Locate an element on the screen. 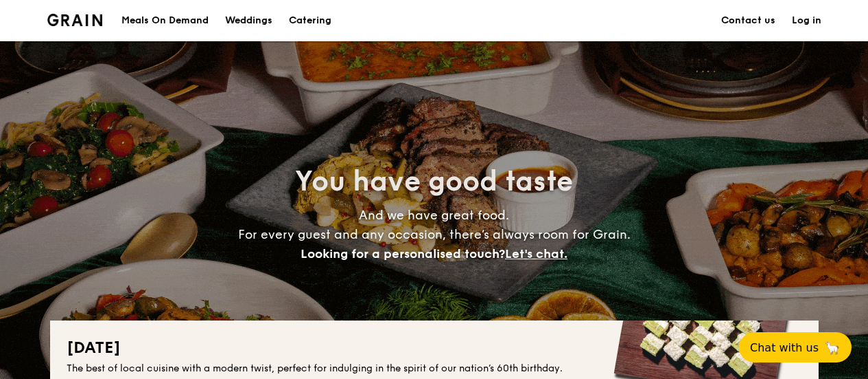 The image size is (868, 379). span: Chat with us is located at coordinates (784, 347).